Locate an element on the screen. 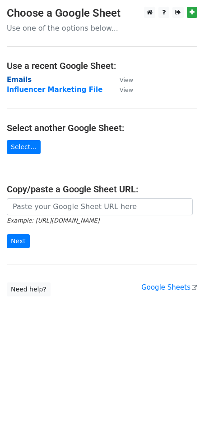  input: Next is located at coordinates (18, 241).